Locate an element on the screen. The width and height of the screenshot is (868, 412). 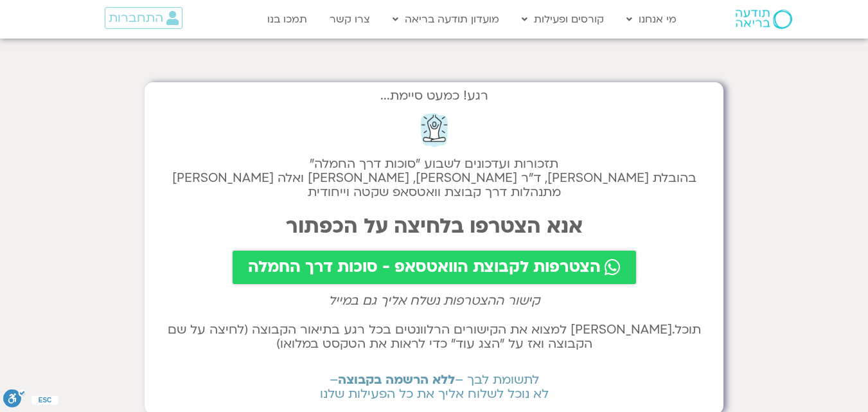
img: תודעה בריאה is located at coordinates (764, 19).